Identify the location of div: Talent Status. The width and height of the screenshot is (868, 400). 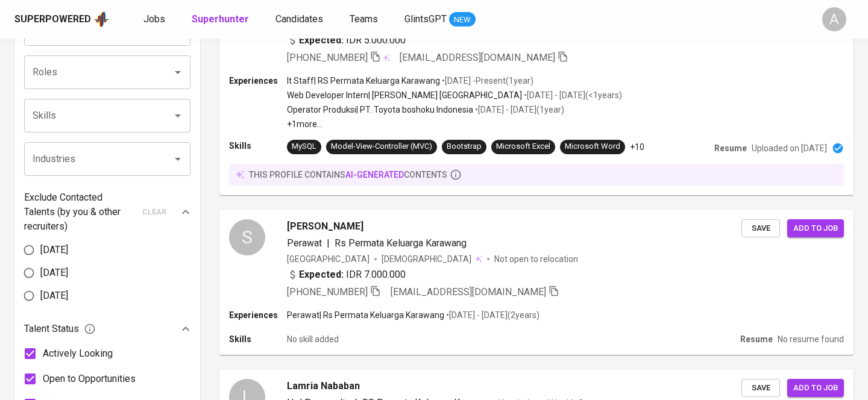
(108, 329).